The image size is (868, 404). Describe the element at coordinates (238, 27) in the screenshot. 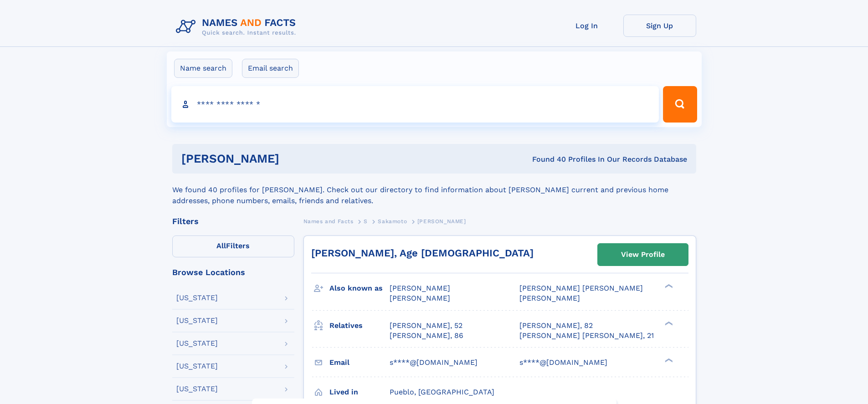

I see `img: Logo Names and Facts` at that location.